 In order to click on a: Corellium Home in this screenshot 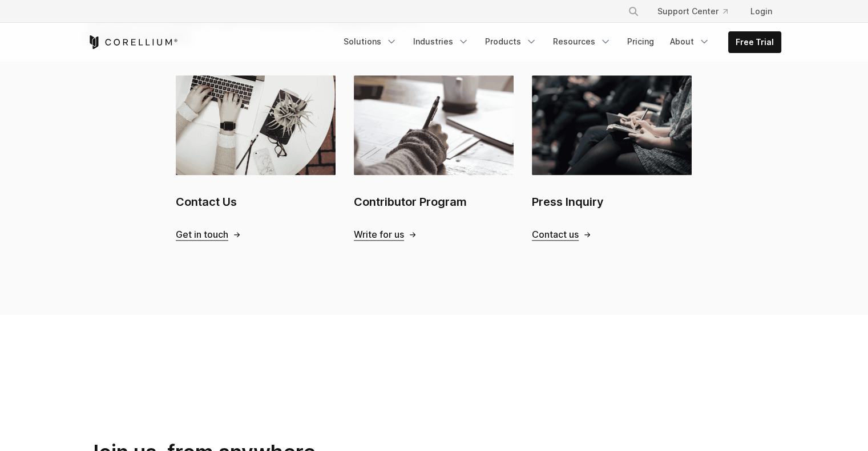, I will do `click(132, 42)`.